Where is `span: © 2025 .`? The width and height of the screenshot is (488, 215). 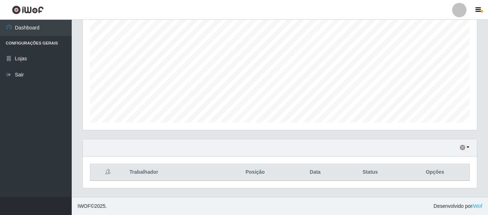 span: © 2025 . is located at coordinates (92, 206).